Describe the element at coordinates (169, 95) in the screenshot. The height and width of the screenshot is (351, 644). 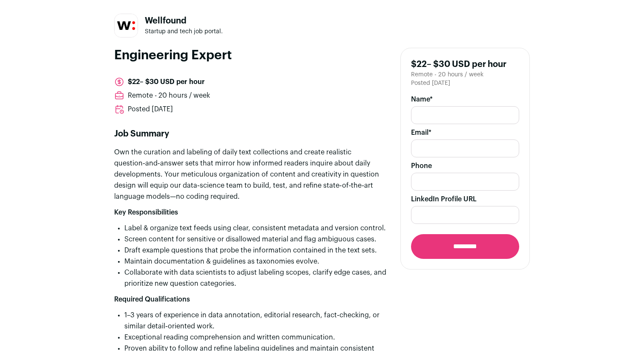
I see `span: Remote - 20 hours / week` at that location.